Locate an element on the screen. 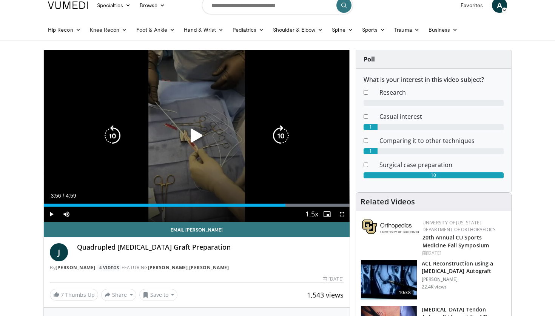 The width and height of the screenshot is (555, 316). a: 7 Thumbs Up is located at coordinates (74, 295).